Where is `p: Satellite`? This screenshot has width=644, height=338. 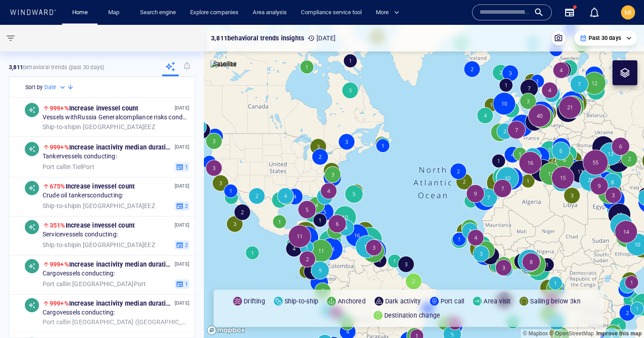 p: Satellite is located at coordinates (225, 64).